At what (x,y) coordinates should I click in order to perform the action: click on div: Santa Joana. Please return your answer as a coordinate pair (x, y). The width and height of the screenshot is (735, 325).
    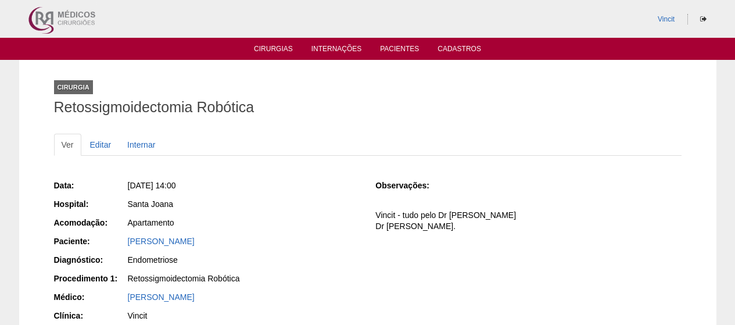
    Looking at the image, I should click on (244, 204).